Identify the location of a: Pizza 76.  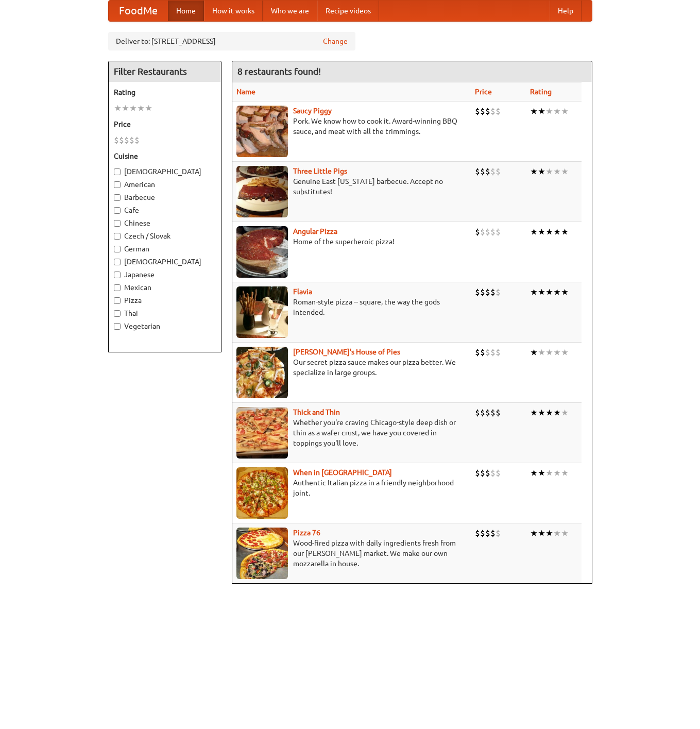
(306, 533).